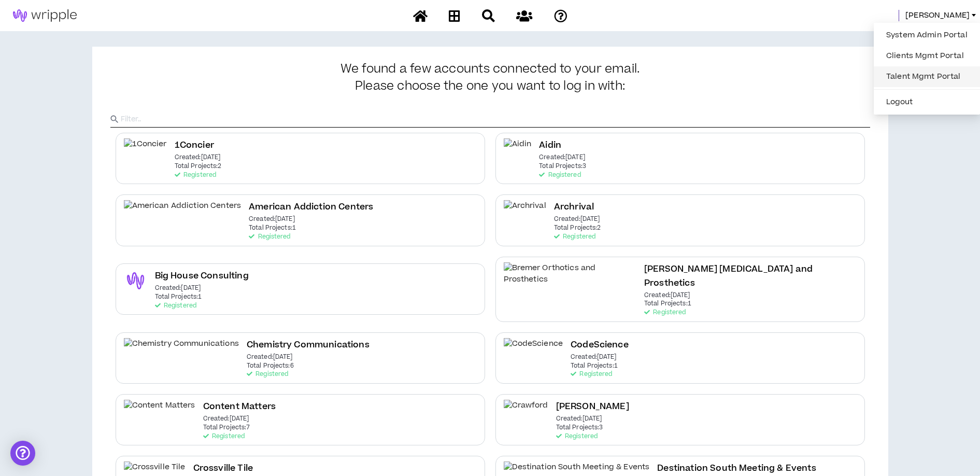  Describe the element at coordinates (927, 35) in the screenshot. I see `a: System Admin Portal` at that location.